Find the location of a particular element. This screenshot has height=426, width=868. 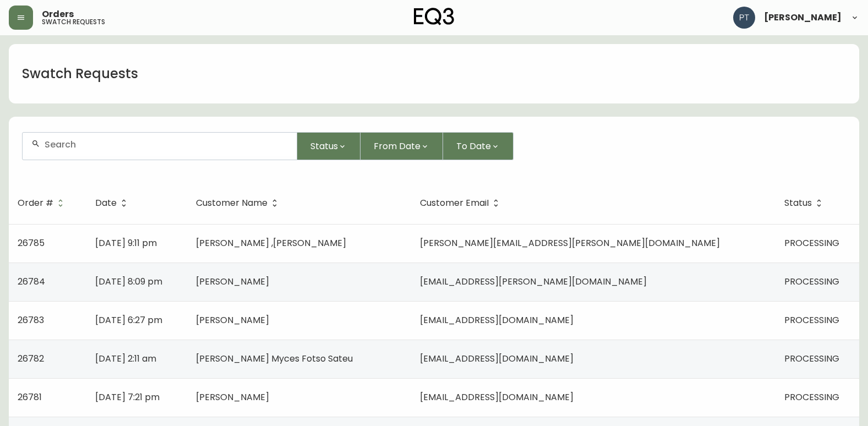

h1: Swatch Requests is located at coordinates (79, 74).